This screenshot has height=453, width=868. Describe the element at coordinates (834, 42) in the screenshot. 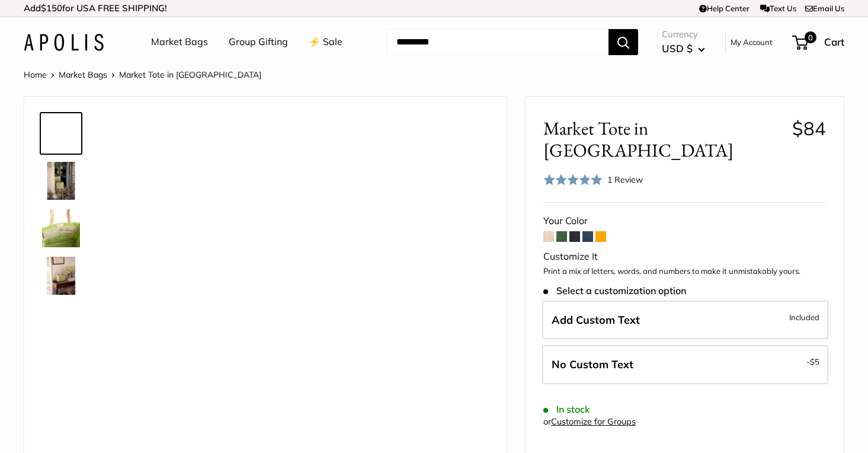

I see `span: Cart` at that location.